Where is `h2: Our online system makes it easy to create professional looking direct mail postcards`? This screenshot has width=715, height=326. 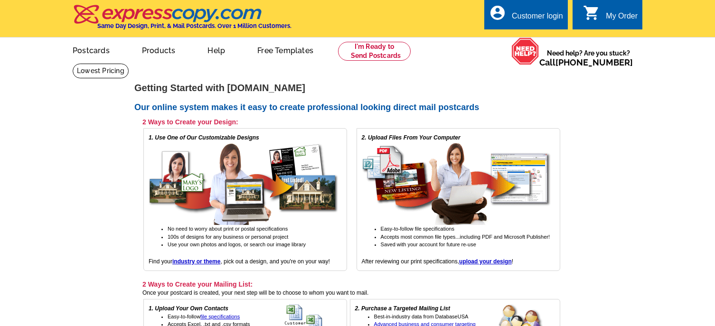
h2: Our online system makes it easy to create professional looking direct mail postcards is located at coordinates (357, 108).